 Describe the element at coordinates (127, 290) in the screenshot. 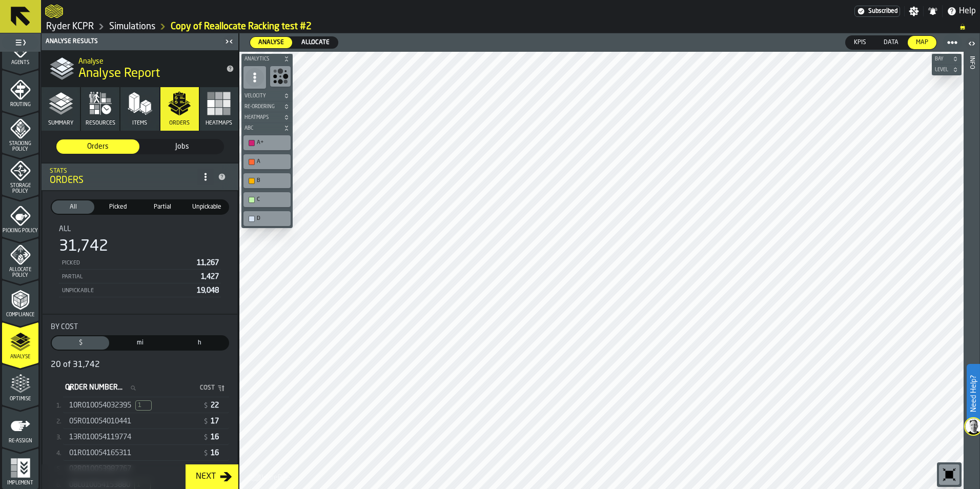

I see `div: Unpickable` at that location.